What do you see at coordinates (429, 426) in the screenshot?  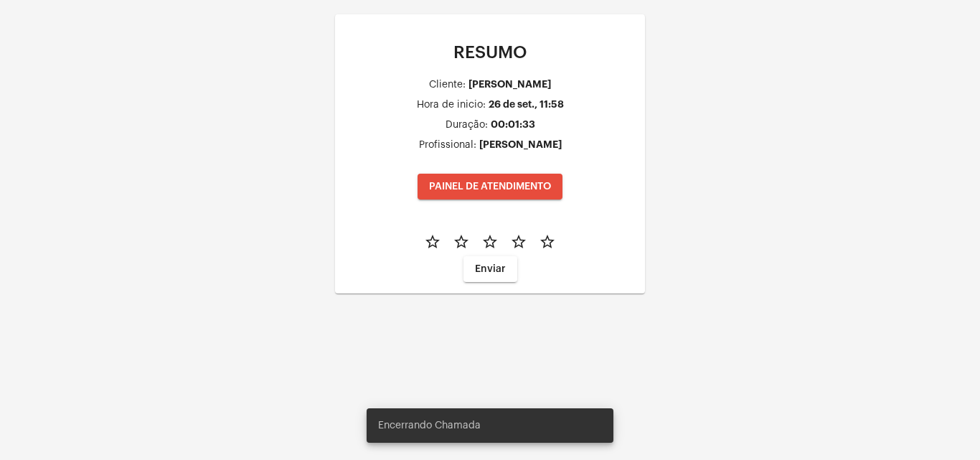 I see `span: Encerrando Chamada` at bounding box center [429, 426].